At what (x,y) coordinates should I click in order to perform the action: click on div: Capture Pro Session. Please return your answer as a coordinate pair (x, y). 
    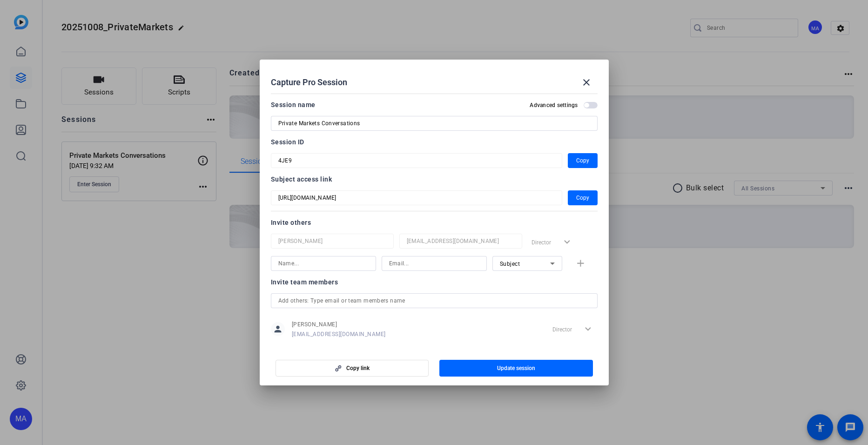
    Looking at the image, I should click on (434, 83).